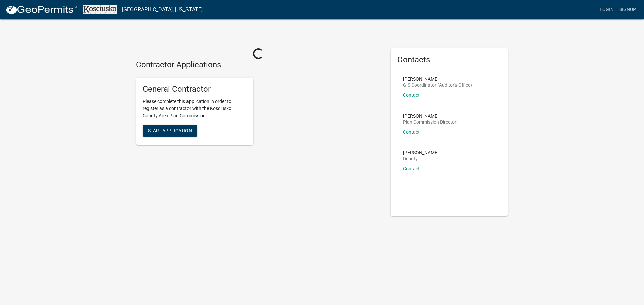 Image resolution: width=644 pixels, height=305 pixels. Describe the element at coordinates (195, 109) in the screenshot. I see `p: Please complete this application in order to register as a contractor with the Kosciusko County A...` at that location.